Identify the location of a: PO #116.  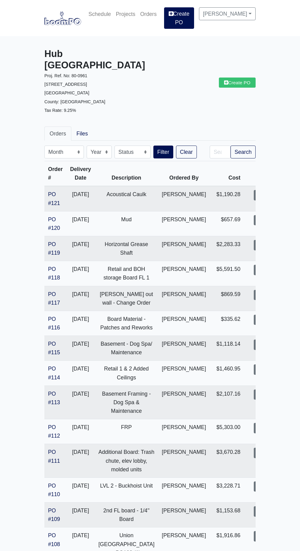
(54, 323).